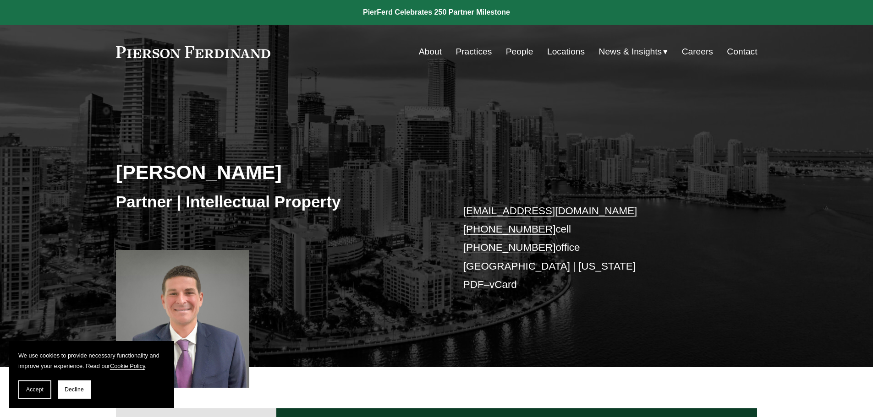 Image resolution: width=873 pixels, height=417 pixels. What do you see at coordinates (566, 52) in the screenshot?
I see `a: Locations` at bounding box center [566, 52].